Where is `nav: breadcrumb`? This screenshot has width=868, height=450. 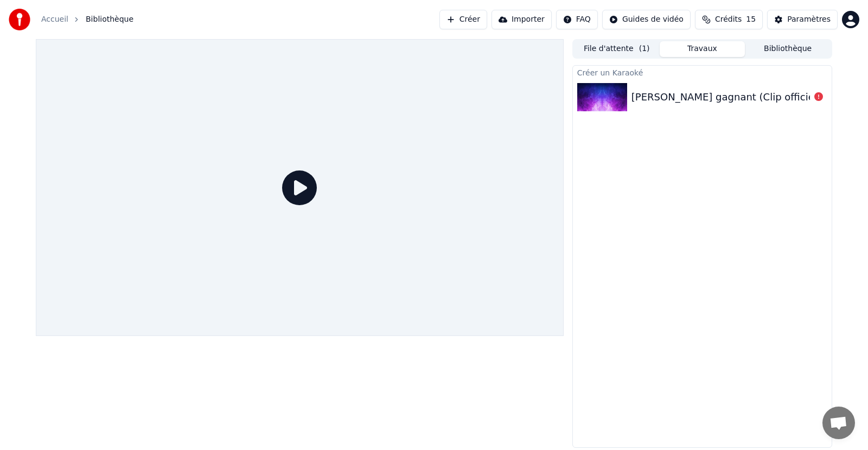
nav: breadcrumb is located at coordinates (88, 20).